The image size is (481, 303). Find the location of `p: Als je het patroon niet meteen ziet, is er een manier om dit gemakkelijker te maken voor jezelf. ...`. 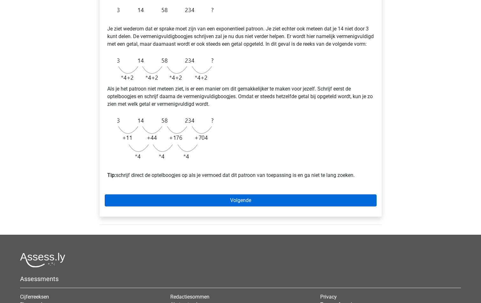

p: Als je het patroon niet meteen ziet, is er een manier om dit gemakkelijker te maken voor jezelf. ... is located at coordinates (240, 97).